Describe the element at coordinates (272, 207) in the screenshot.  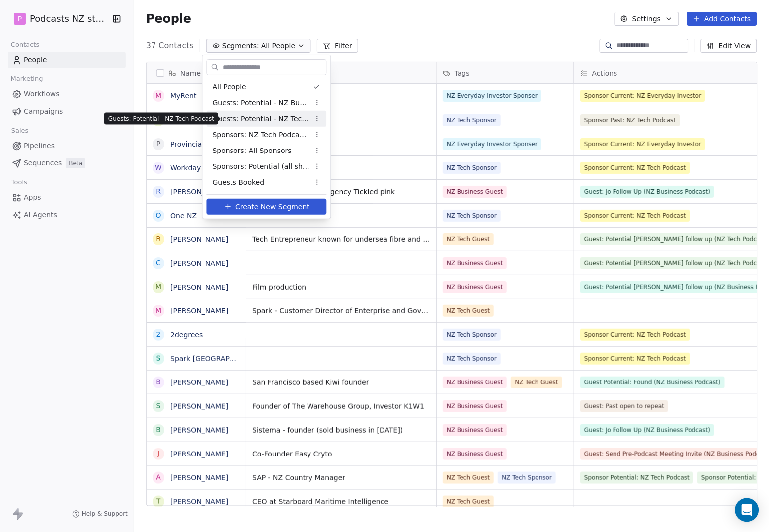
I see `span: Create New Segment` at that location.